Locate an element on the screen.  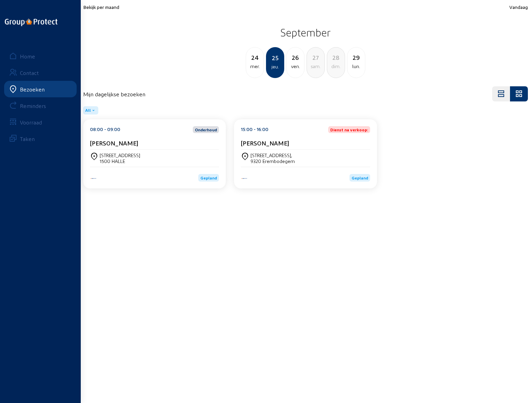
div: Voorraad is located at coordinates (31, 122).